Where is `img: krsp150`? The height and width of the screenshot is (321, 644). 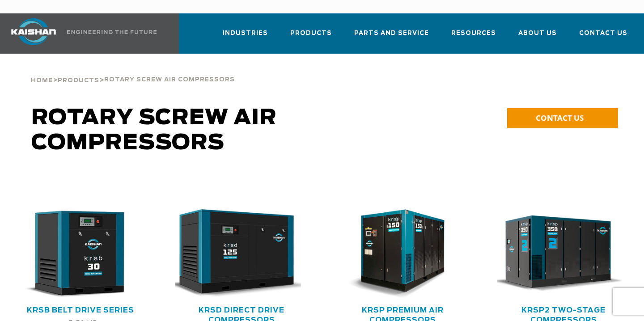
img: krsp150 is located at coordinates (396, 254).